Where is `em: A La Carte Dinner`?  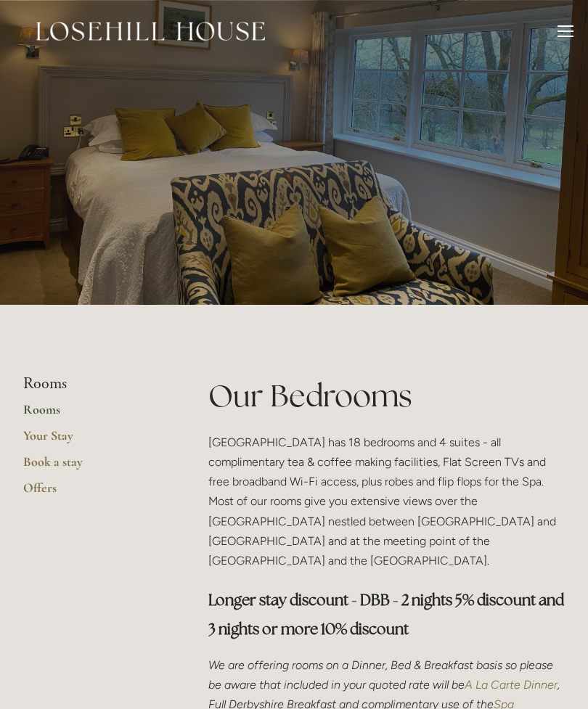
em: A La Carte Dinner is located at coordinates (511, 684).